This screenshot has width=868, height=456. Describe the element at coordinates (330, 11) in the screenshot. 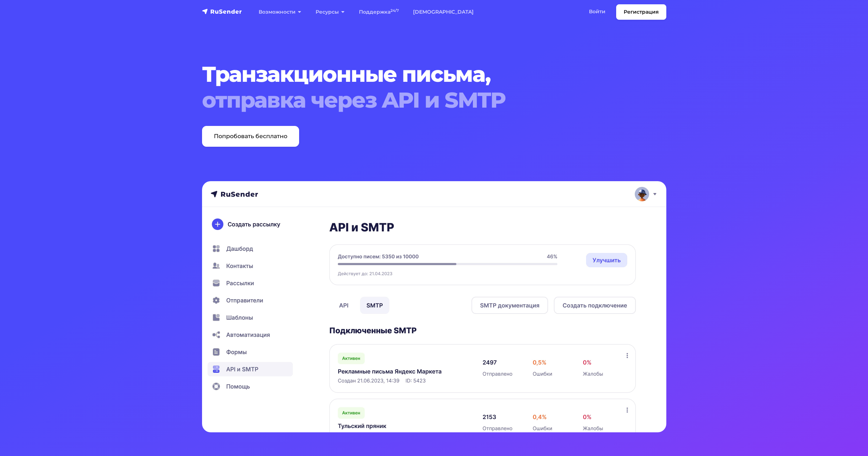

I see `a: Ресурсы` at that location.